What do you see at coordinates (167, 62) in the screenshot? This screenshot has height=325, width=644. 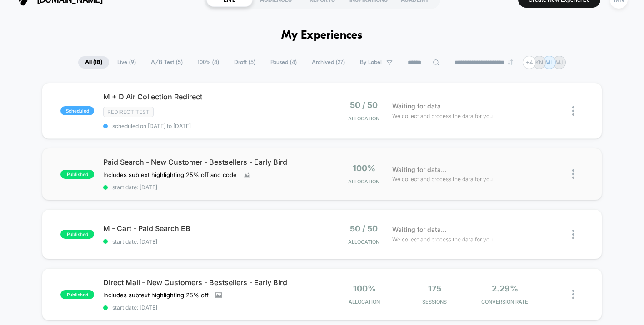 I see `span: A/B Test ( 5 )` at bounding box center [167, 62].